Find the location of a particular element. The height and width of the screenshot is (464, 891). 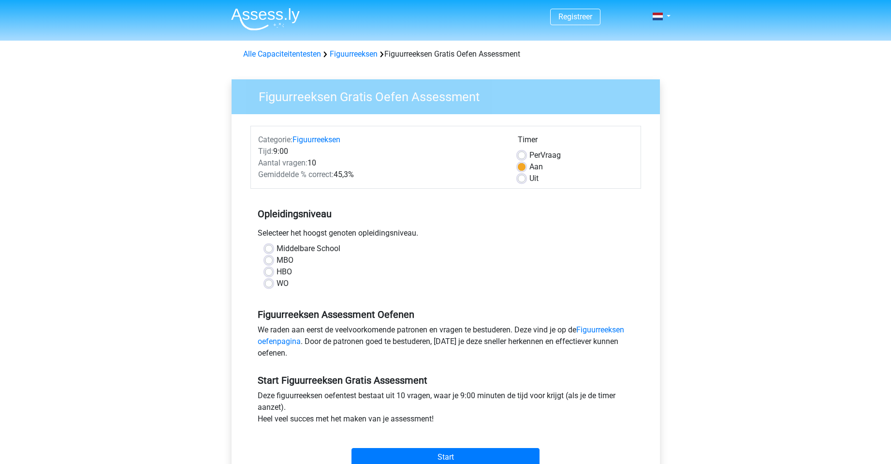

span: Per is located at coordinates (535, 155).